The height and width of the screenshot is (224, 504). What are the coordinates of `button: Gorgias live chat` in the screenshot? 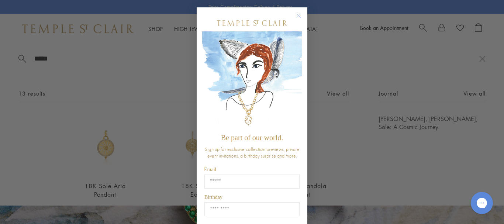 It's located at (15, 14).